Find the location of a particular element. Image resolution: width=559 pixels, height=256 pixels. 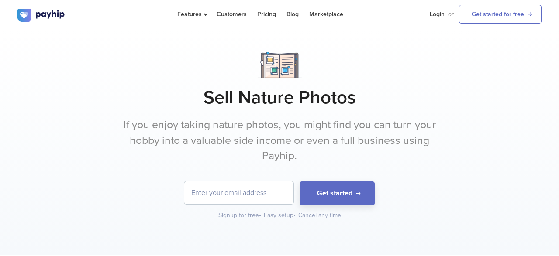

div: Cancel any time is located at coordinates (319, 216).